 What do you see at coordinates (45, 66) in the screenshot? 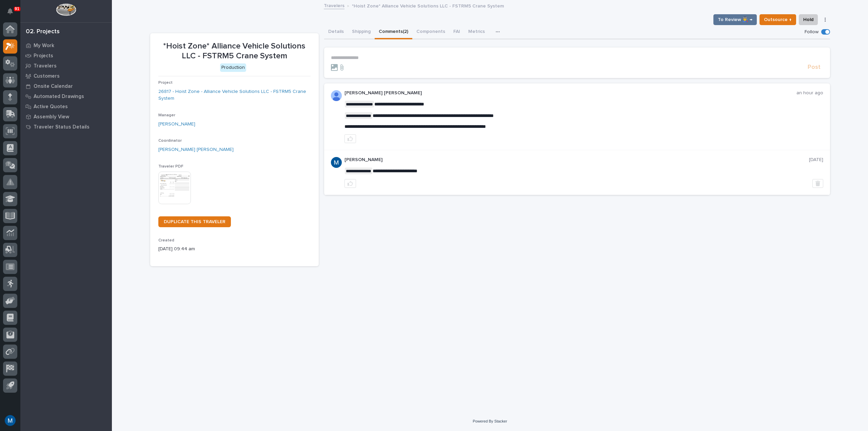
I see `p: Travelers` at bounding box center [45, 66].